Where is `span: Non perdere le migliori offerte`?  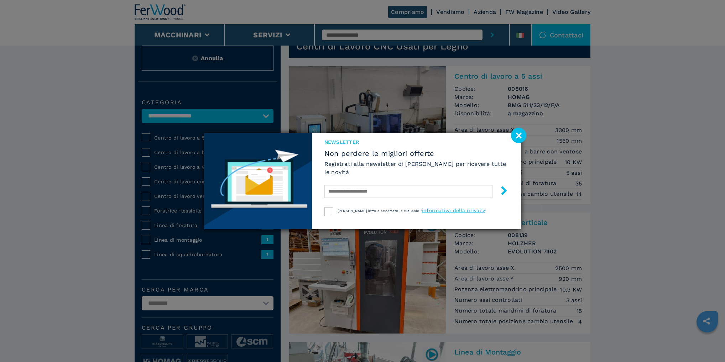 span: Non perdere le migliori offerte is located at coordinates (416, 153).